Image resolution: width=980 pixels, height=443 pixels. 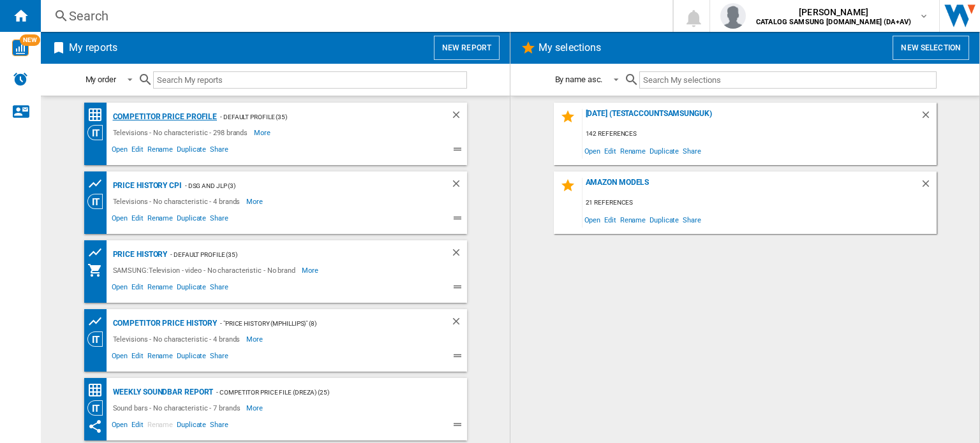 What do you see at coordinates (30, 40) in the screenshot?
I see `span: NEW` at bounding box center [30, 40].